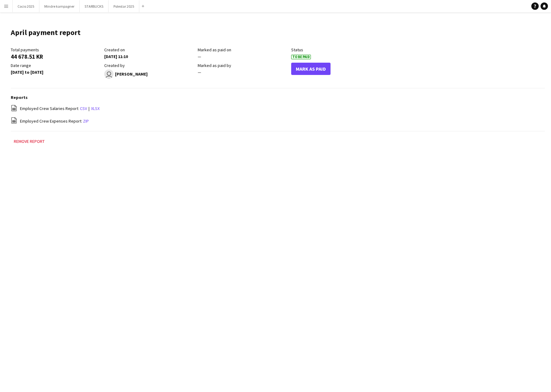  Describe the element at coordinates (51, 121) in the screenshot. I see `span: Employed Crew Expenses Report` at that location.